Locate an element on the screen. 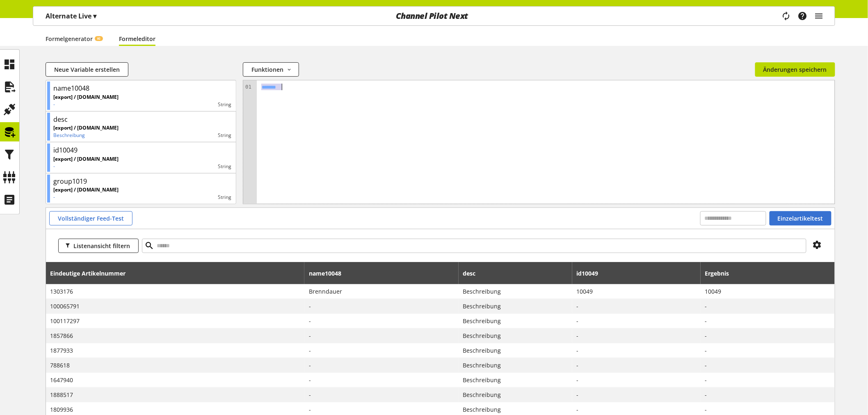 The height and width of the screenshot is (415, 868). button: Einzelartikeltest is located at coordinates (800, 218).